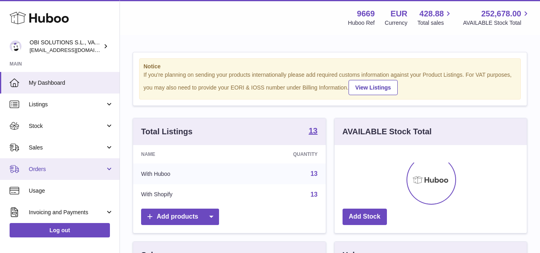  What do you see at coordinates (185, 174) in the screenshot?
I see `td: With Huboo` at bounding box center [185, 174].